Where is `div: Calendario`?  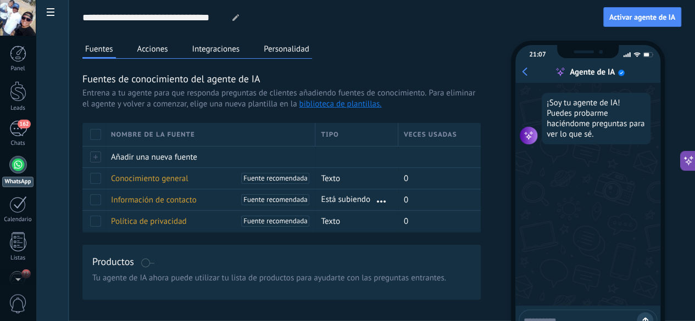
div: Calendario is located at coordinates (18, 220).